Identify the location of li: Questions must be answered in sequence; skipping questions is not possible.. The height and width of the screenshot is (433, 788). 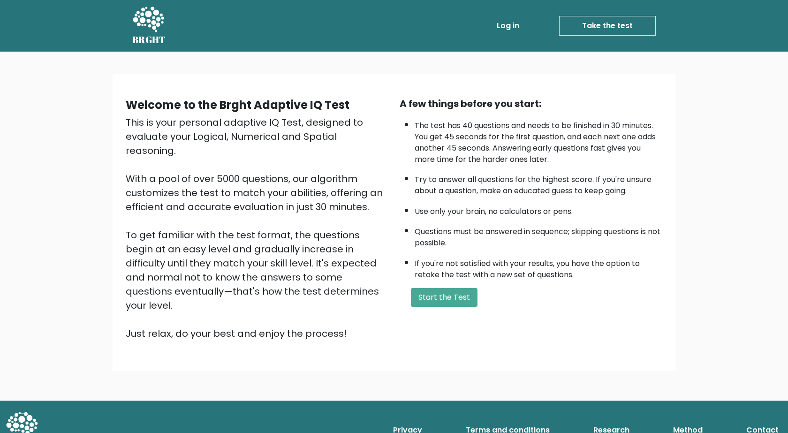
(538, 235).